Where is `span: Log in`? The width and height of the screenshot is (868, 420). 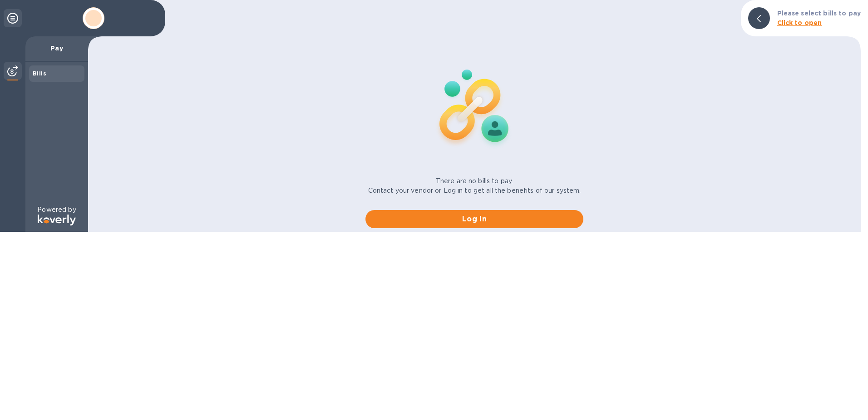
span: Log in is located at coordinates (474, 219).